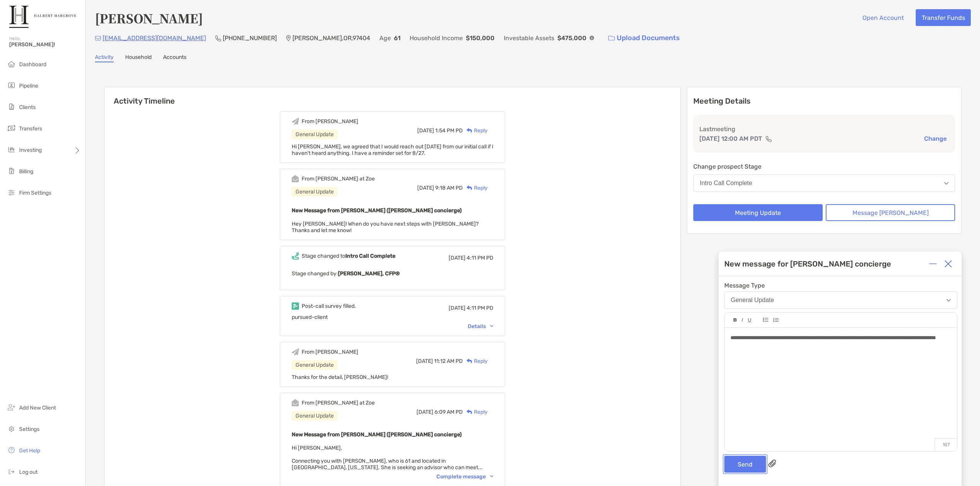 This screenshot has width=980, height=486. I want to click on img: Location Icon, so click(288, 38).